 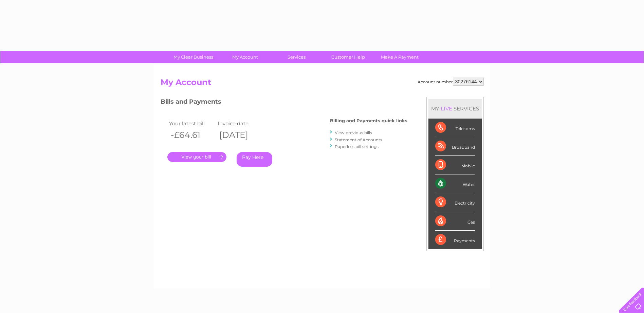 What do you see at coordinates (455, 128) in the screenshot?
I see `div: Telecoms` at bounding box center [455, 128].